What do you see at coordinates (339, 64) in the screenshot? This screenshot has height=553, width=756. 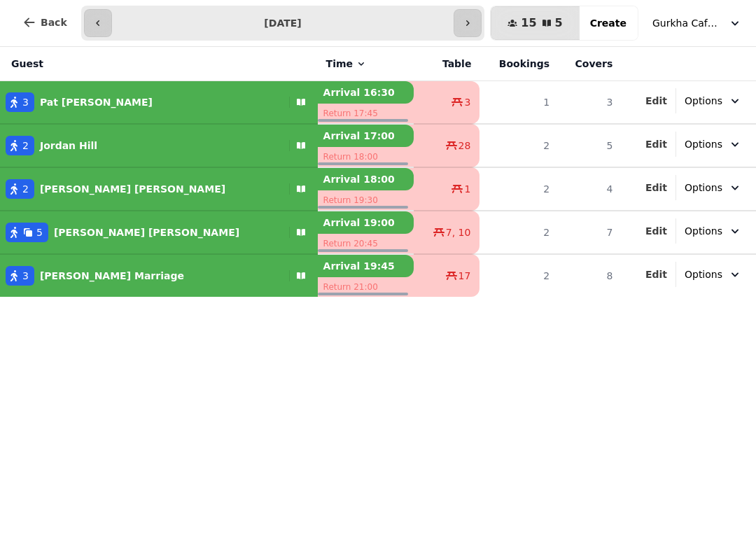 I see `span: Time` at bounding box center [339, 64].